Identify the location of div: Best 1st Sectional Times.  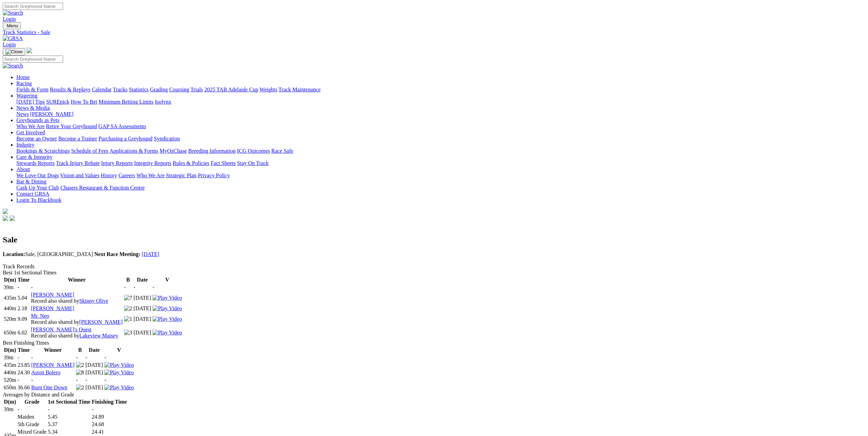
(434, 273).